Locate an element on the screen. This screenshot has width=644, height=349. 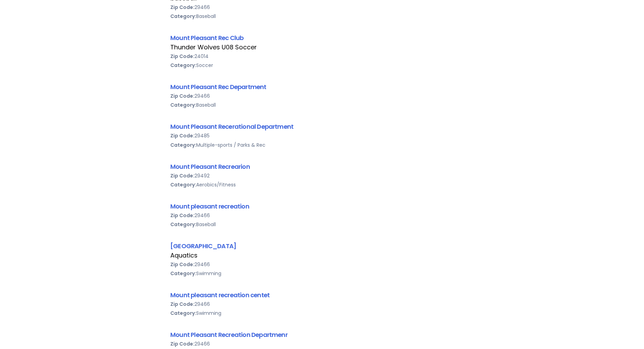
div: Mount Pleasant Rec Club is located at coordinates (322, 38).